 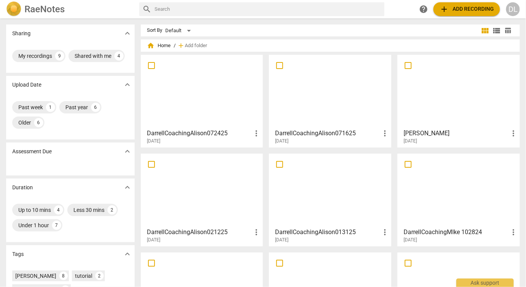 I want to click on div: Older, so click(x=24, y=122).